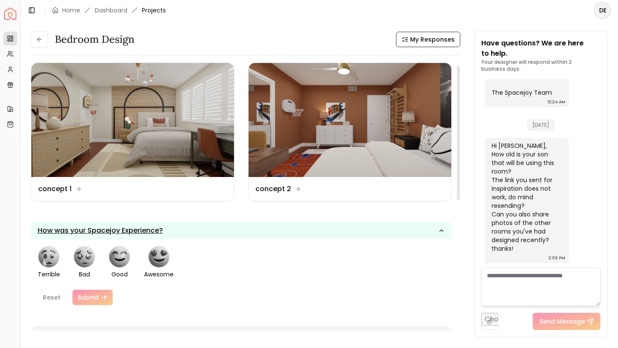 The height and width of the screenshot is (348, 618). I want to click on dd: concept 2, so click(273, 189).